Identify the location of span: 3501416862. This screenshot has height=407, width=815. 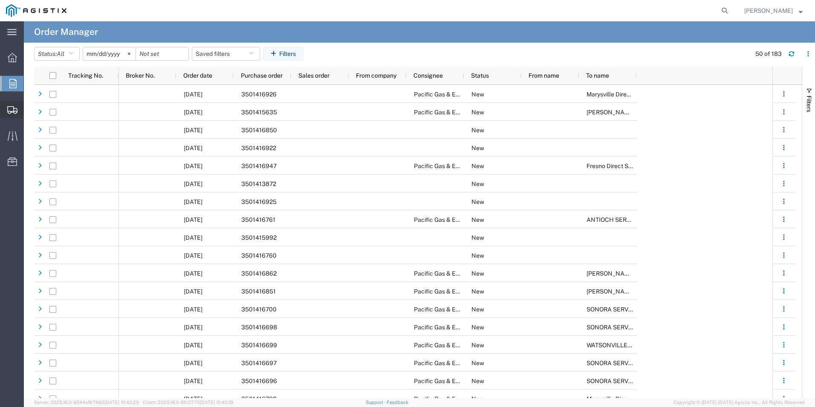
(259, 273).